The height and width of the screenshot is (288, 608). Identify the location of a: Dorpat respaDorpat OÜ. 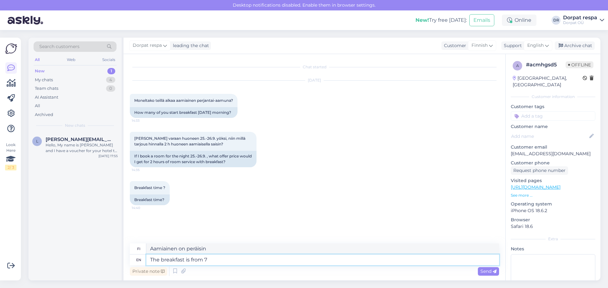
(583, 20).